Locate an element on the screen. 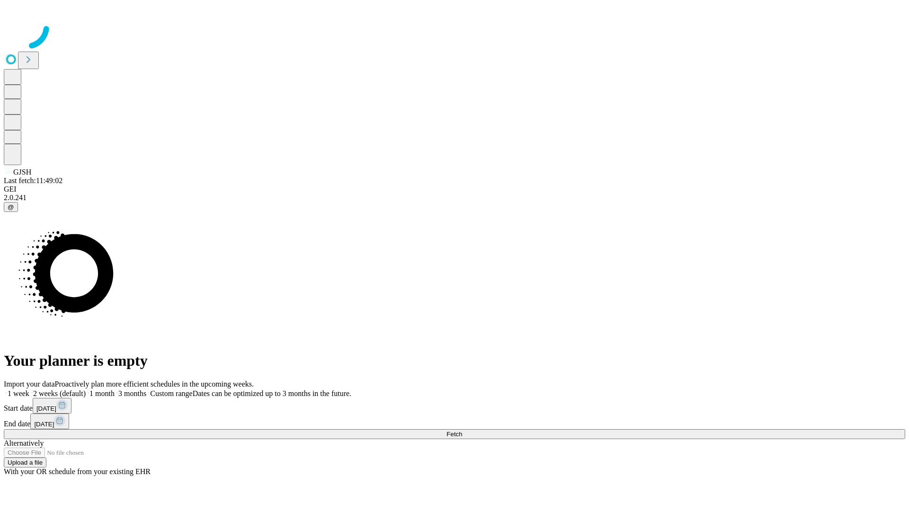  span: Last fetch: 11:49:02 is located at coordinates (33, 180).